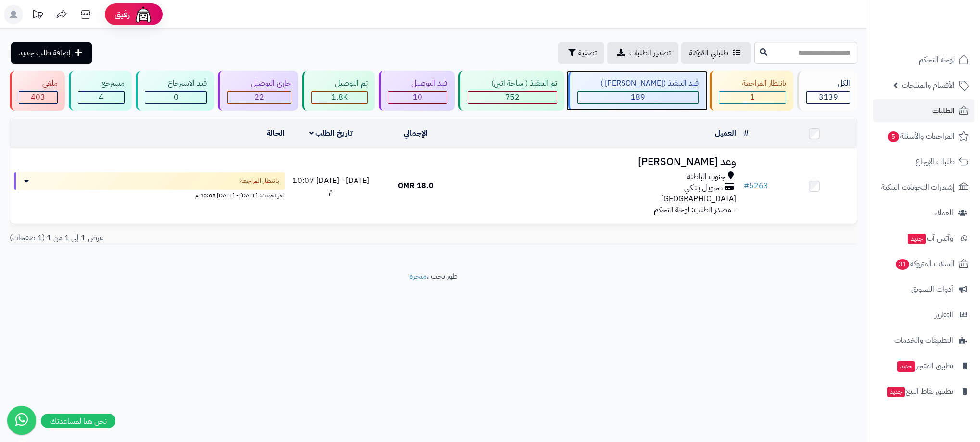  Describe the element at coordinates (100, 91) in the screenshot. I see `a: مسترجع 4` at that location.